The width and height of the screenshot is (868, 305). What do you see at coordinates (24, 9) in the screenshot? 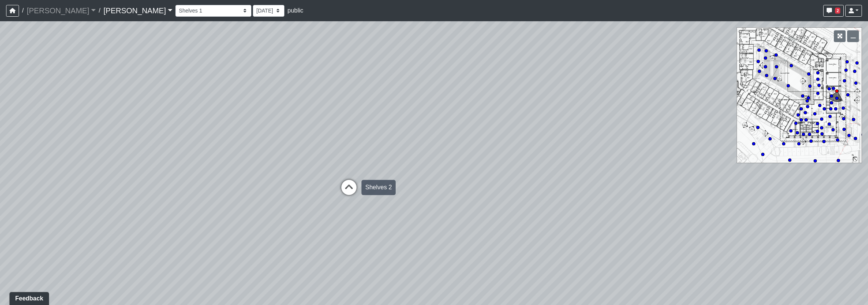
I see `button: Feedback` at bounding box center [24, 9].